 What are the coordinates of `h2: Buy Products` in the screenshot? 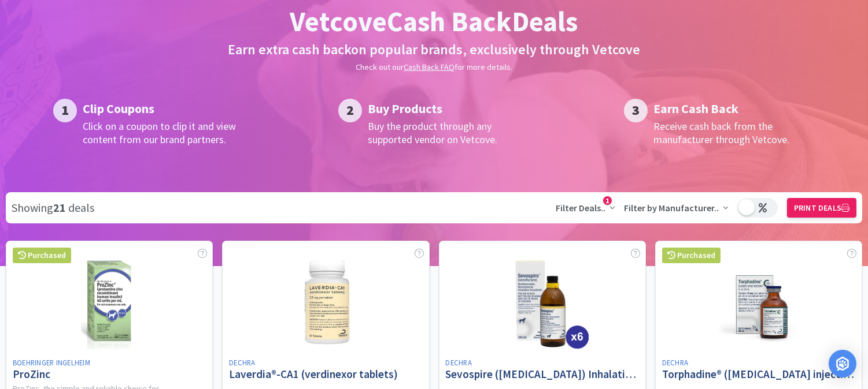 It's located at (448, 109).